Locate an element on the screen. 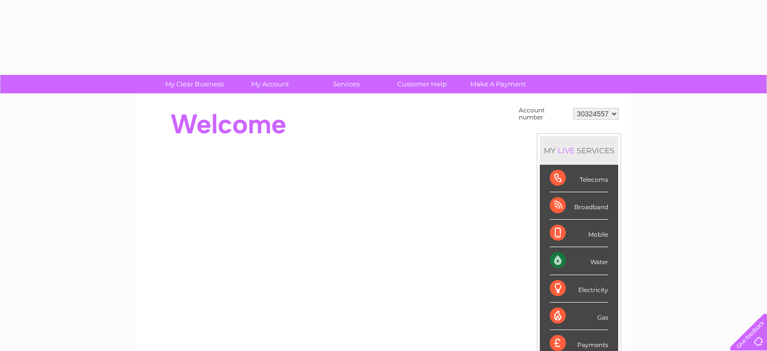  div: Gas is located at coordinates (579, 316).